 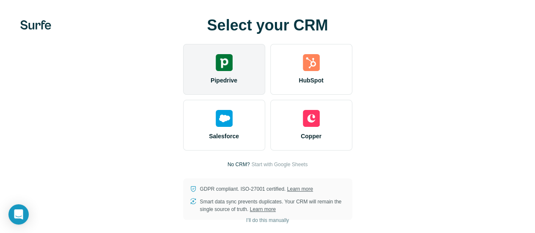 I want to click on button: Start with Google Sheets, so click(x=279, y=165).